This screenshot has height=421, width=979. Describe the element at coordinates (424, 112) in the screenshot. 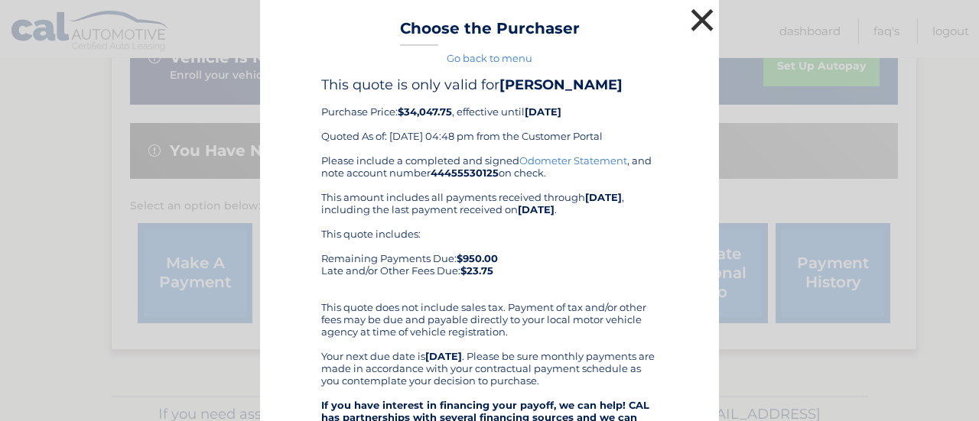

I see `b: $34,047.75` at that location.